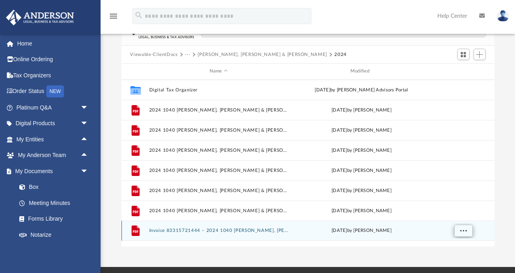 This screenshot has height=273, width=515. Describe the element at coordinates (480, 54) in the screenshot. I see `button: Add` at that location.